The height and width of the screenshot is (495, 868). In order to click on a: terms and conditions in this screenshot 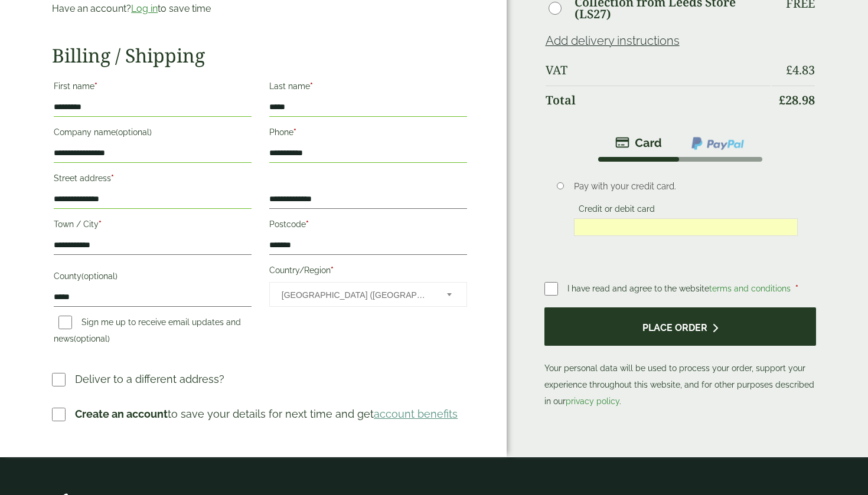, I will do `click(750, 288)`.